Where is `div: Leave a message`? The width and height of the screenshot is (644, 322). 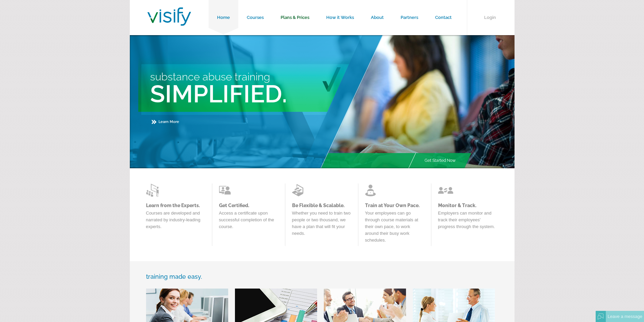 div: Leave a message is located at coordinates (625, 316).